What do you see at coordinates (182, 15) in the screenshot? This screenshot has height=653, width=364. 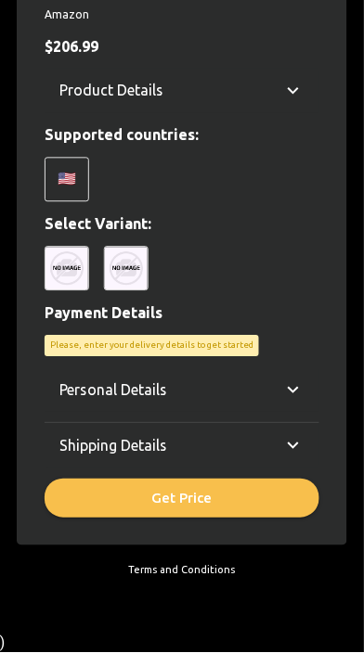 I see `span: Amazon` at bounding box center [182, 15].